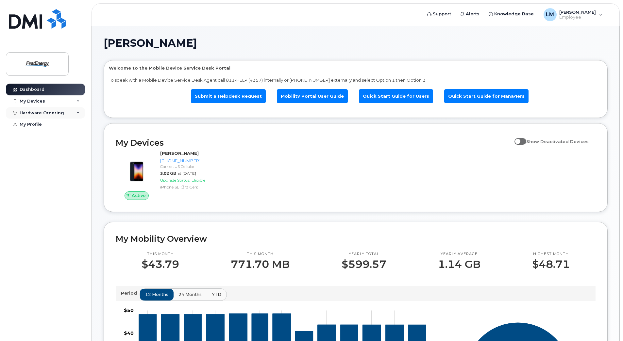  What do you see at coordinates (396, 96) in the screenshot?
I see `a: Quick Start Guide for Users` at bounding box center [396, 96].